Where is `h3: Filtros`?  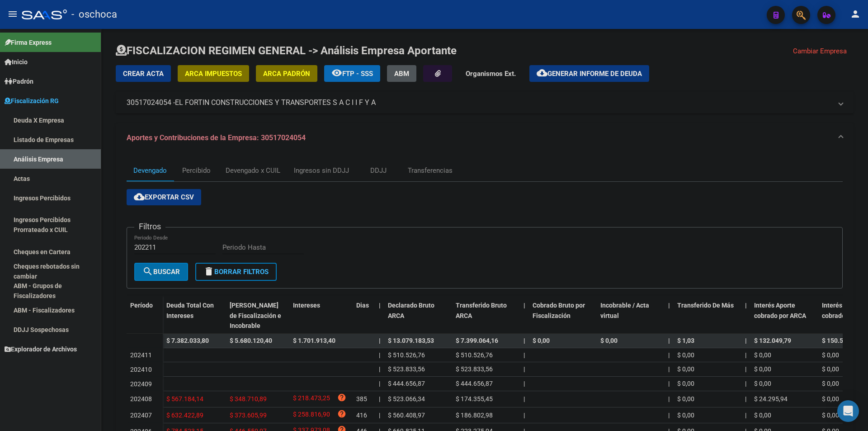
h3: Filtros is located at coordinates (150, 227).